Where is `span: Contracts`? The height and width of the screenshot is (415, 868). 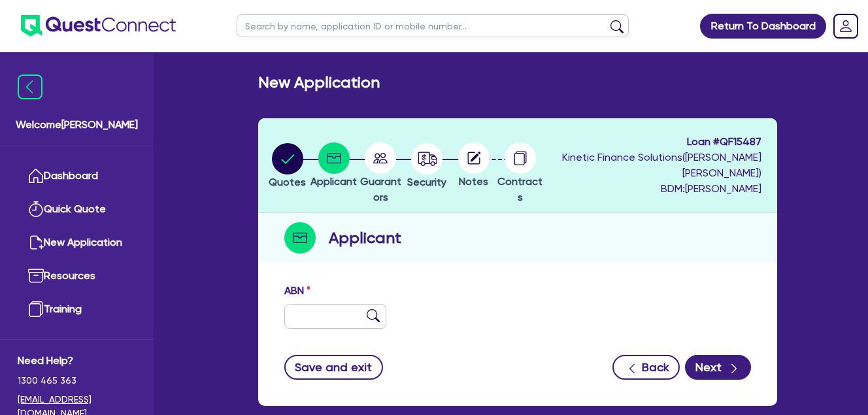 span: Contracts is located at coordinates (520, 189).